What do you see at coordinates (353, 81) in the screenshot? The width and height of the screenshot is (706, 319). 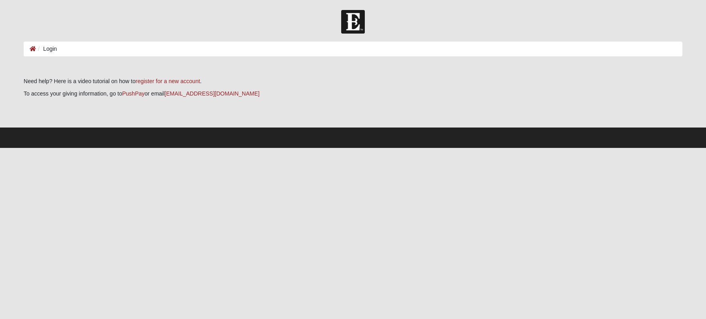 I see `p: Need help? Here is a video tutorial on how to .` at bounding box center [353, 81].